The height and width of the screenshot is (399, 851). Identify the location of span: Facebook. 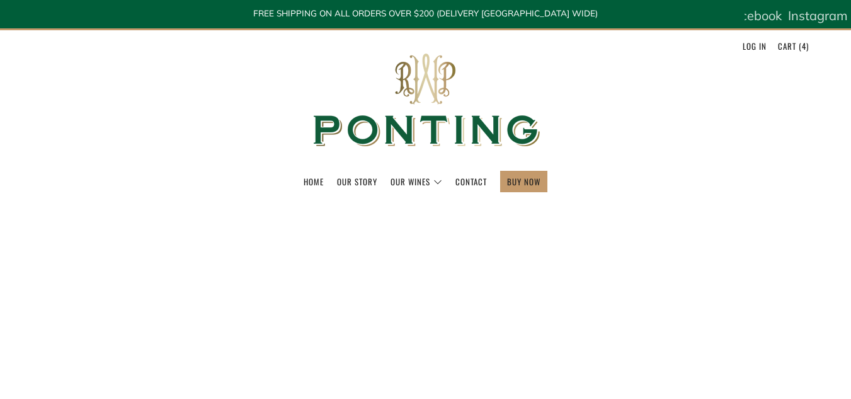
(754, 15).